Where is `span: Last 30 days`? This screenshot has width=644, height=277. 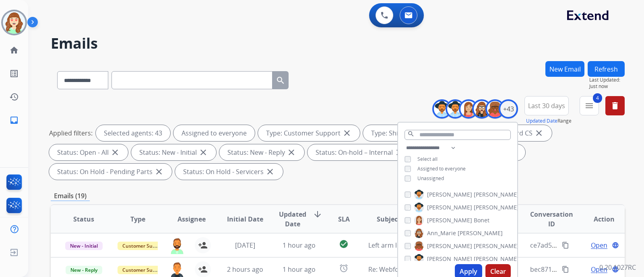 span: Last 30 days is located at coordinates (546, 105).